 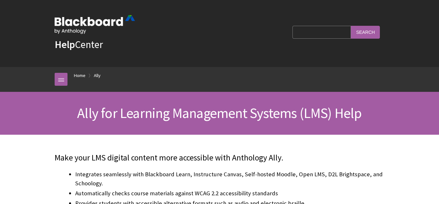 What do you see at coordinates (80, 75) in the screenshot?
I see `a: Home` at bounding box center [80, 75].